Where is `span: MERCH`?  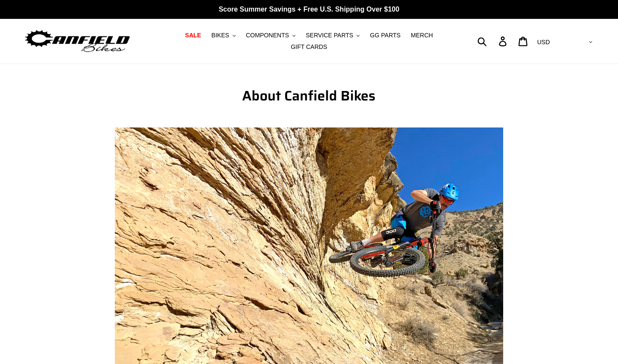
span: MERCH is located at coordinates (421, 35).